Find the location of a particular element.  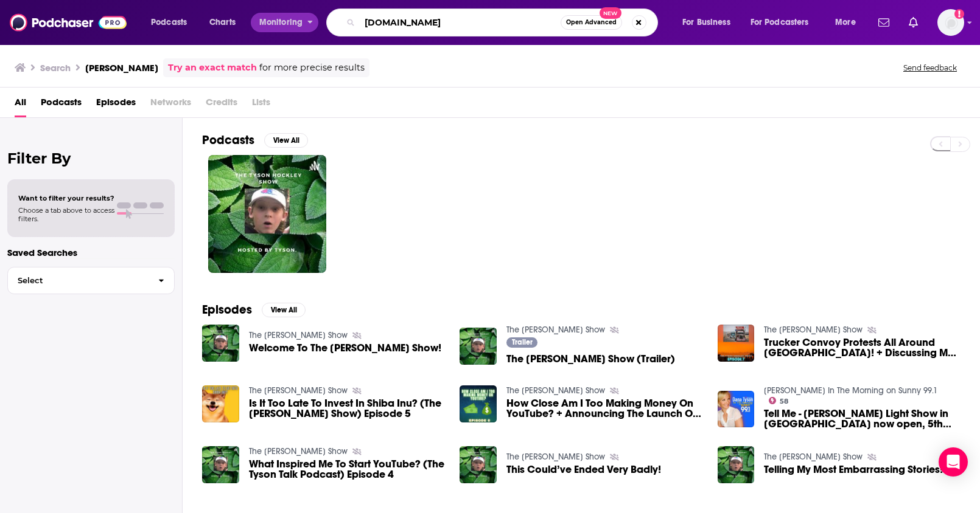

span: for more precise results is located at coordinates (312, 67).